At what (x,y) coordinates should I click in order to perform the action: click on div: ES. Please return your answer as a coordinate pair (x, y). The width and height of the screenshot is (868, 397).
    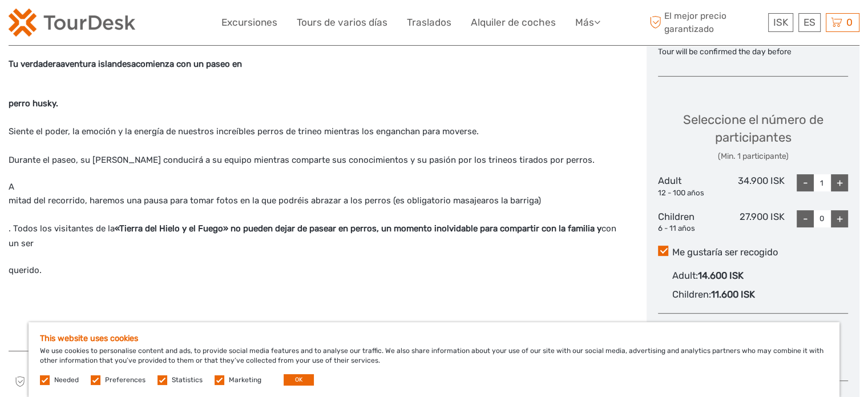
    Looking at the image, I should click on (809, 22).